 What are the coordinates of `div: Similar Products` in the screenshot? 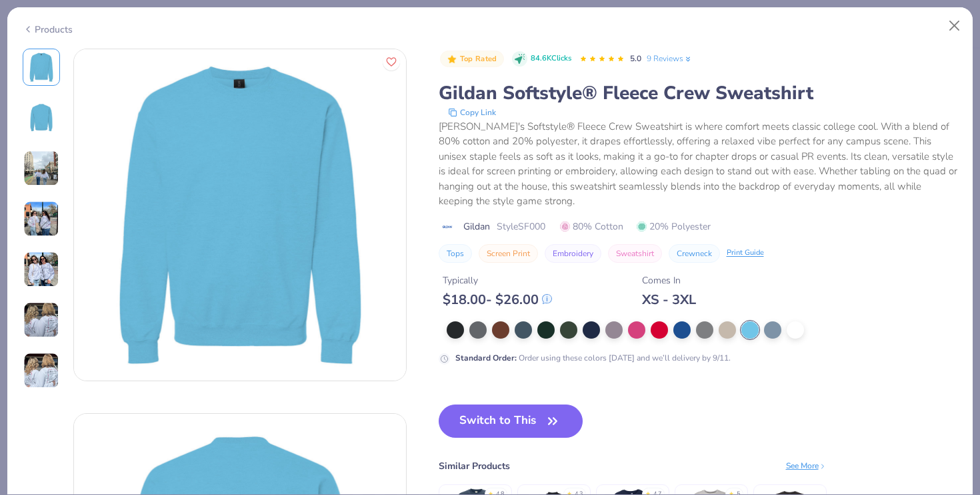 It's located at (474, 466).